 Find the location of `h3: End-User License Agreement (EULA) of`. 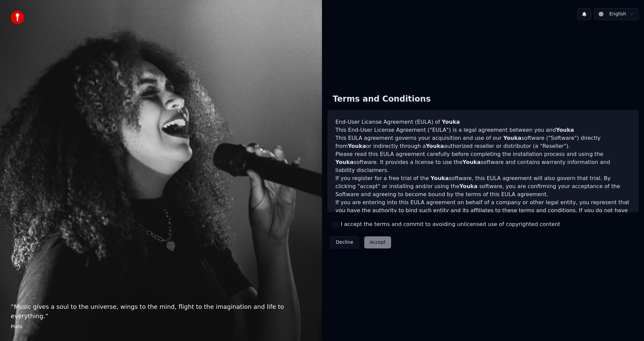

h3: End-User License Agreement (EULA) of is located at coordinates (483, 122).